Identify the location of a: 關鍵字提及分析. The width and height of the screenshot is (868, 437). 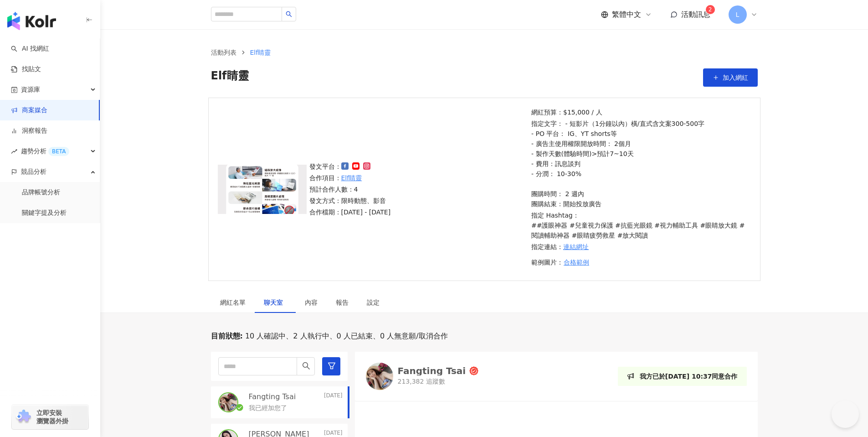
(44, 213).